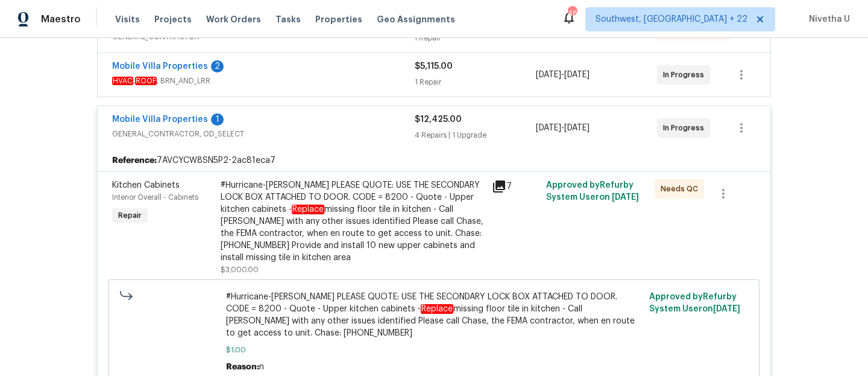  Describe the element at coordinates (476, 135) in the screenshot. I see `div: 4 Repairs | 1 Upgrade` at that location.